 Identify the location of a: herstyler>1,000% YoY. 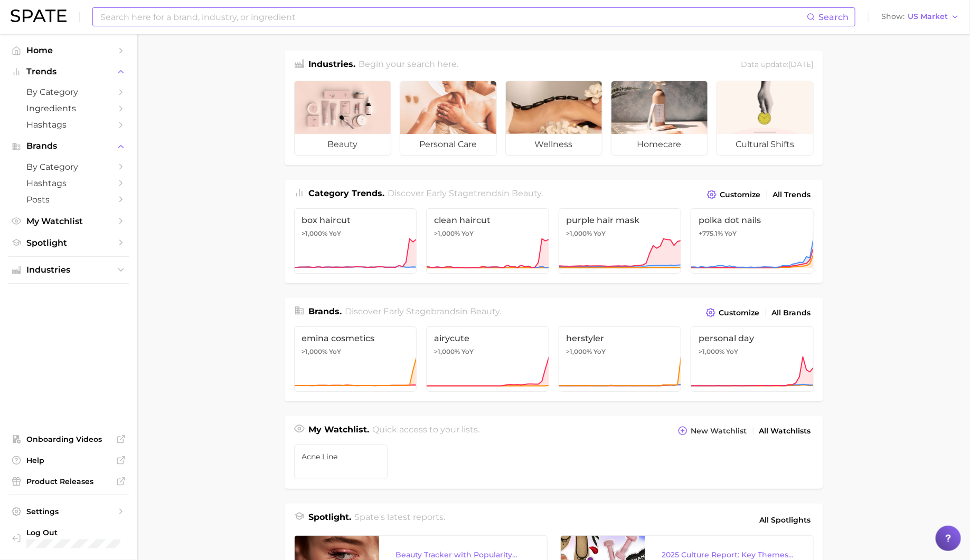
(620, 359).